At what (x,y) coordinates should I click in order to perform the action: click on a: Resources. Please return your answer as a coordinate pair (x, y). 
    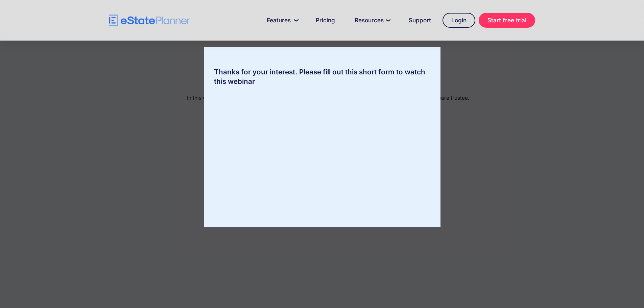
    Looking at the image, I should click on (372, 20).